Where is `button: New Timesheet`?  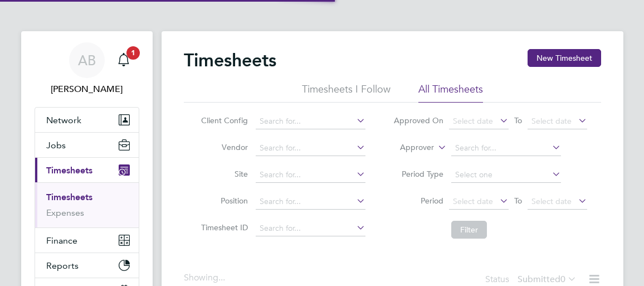 button: New Timesheet is located at coordinates (565, 58).